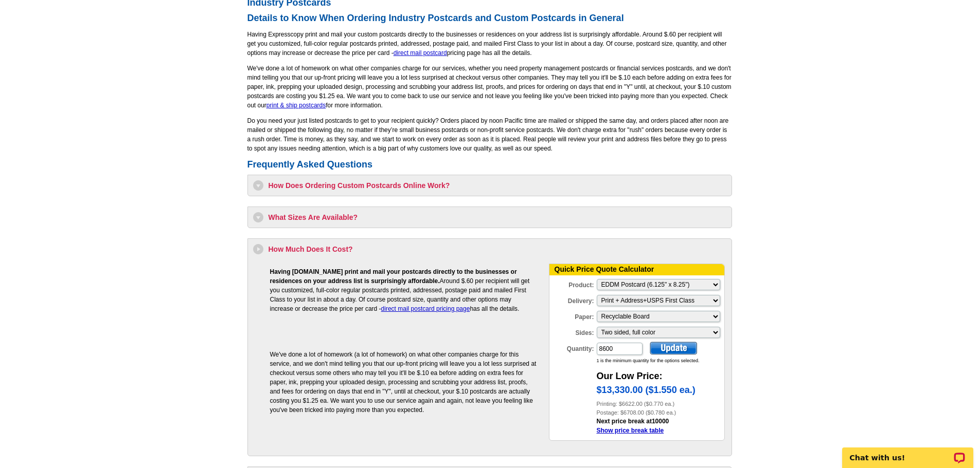 This screenshot has width=980, height=468. Describe the element at coordinates (630, 431) in the screenshot. I see `a: Show price break table` at that location.